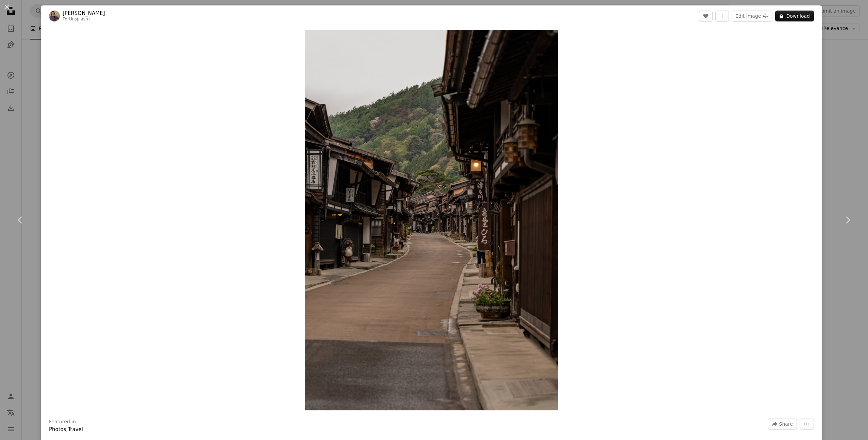  What do you see at coordinates (55, 16) in the screenshot?
I see `img: Go to Dario Brönnimann's profile` at bounding box center [55, 16].